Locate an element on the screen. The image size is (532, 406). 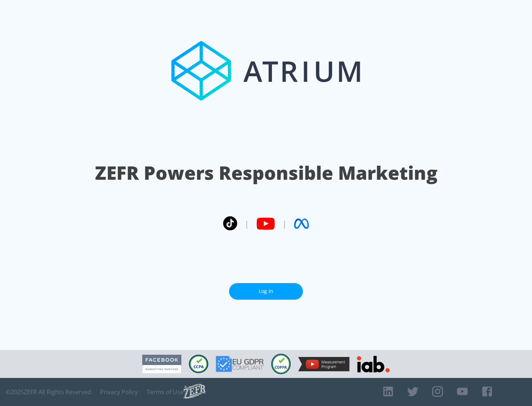
img: YouTube Measurement Program is located at coordinates (324, 364).